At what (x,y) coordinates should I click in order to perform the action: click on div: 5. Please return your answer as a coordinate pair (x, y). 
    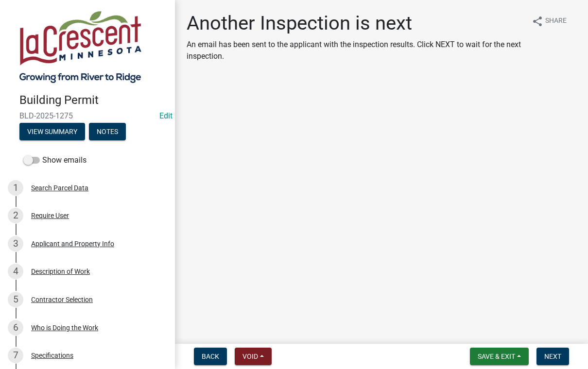
    Looking at the image, I should click on (16, 300).